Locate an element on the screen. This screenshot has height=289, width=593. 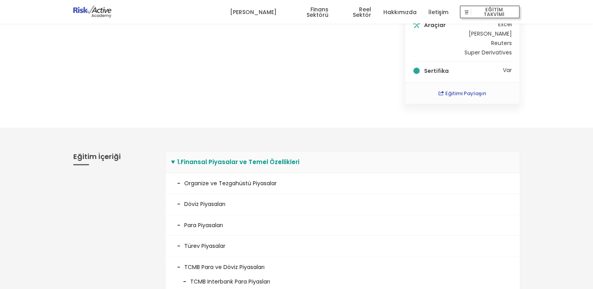
li: Excel is located at coordinates (487, 24).